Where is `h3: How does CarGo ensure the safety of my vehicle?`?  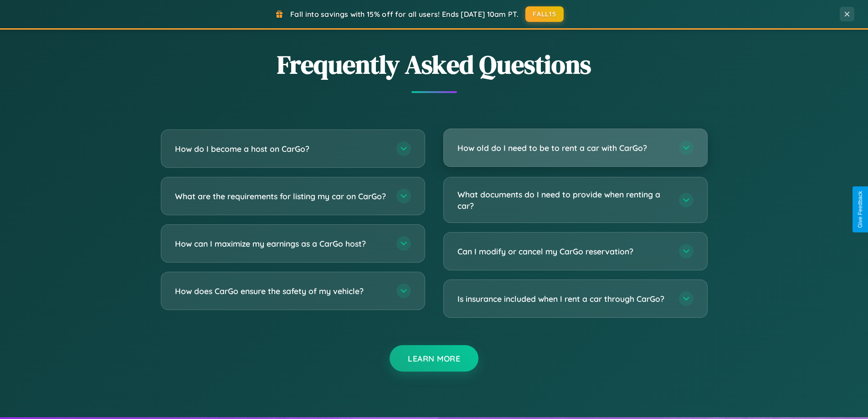 h3: How does CarGo ensure the safety of my vehicle? is located at coordinates (281, 290).